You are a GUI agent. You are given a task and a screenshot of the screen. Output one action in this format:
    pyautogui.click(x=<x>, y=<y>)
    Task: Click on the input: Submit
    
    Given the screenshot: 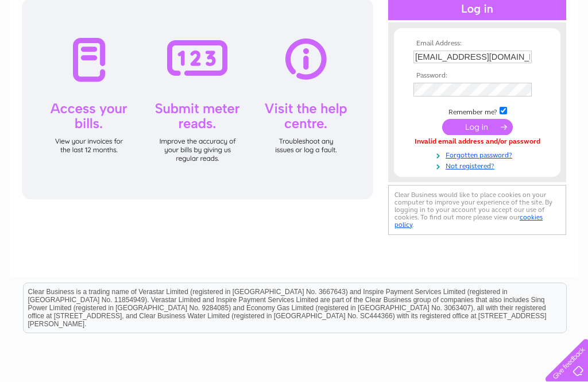 What is the action you would take?
    pyautogui.click(x=477, y=127)
    